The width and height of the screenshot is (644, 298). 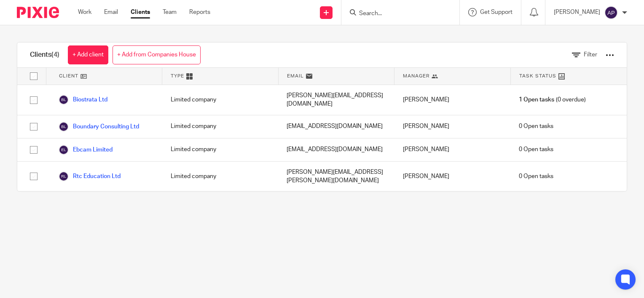 I want to click on a: Email, so click(x=111, y=12).